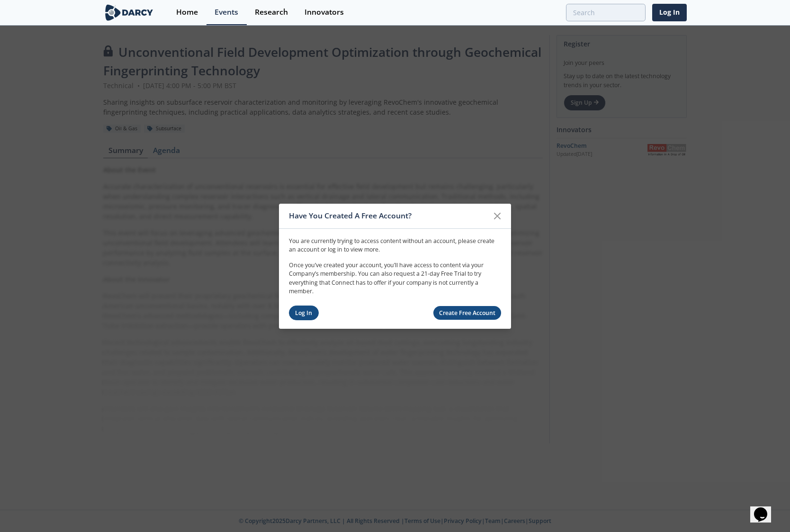  What do you see at coordinates (187, 12) in the screenshot?
I see `div: Home` at bounding box center [187, 12].